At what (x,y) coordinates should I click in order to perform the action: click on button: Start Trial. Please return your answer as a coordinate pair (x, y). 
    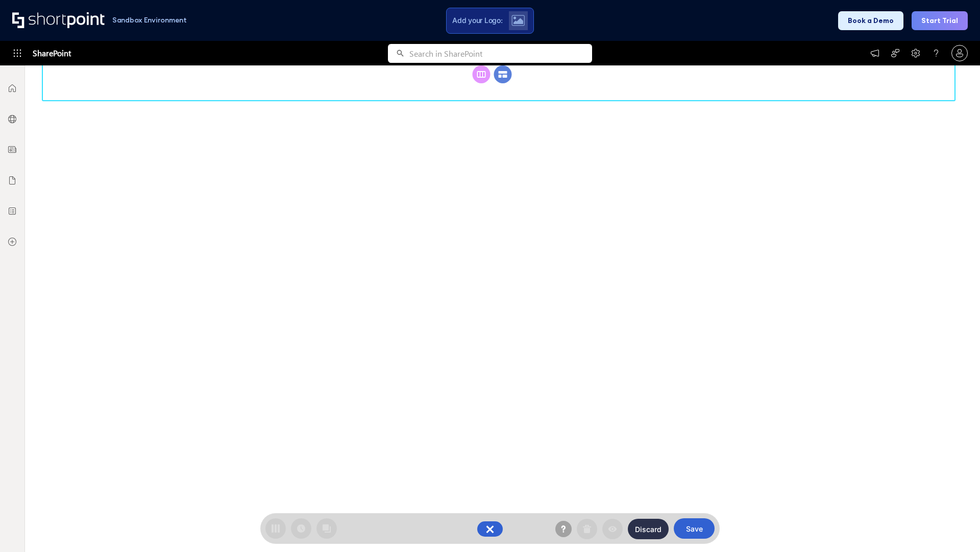
    Looking at the image, I should click on (940, 21).